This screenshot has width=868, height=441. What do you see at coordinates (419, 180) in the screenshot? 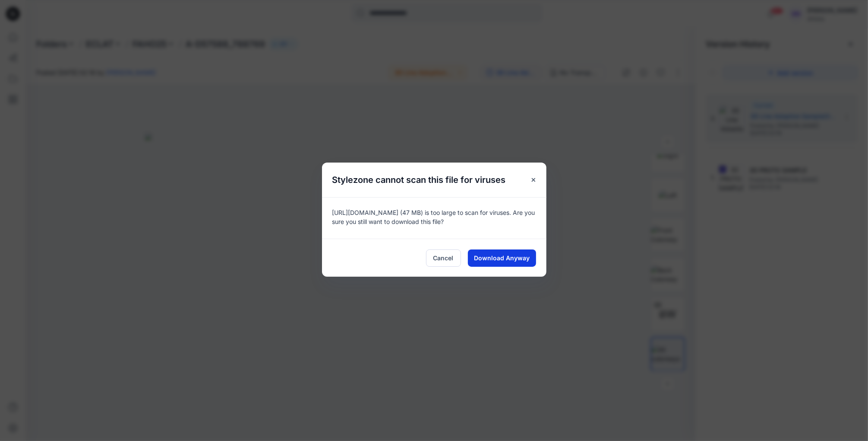
I see `h5: Stylezone cannot scan this file for viruses` at bounding box center [419, 180].